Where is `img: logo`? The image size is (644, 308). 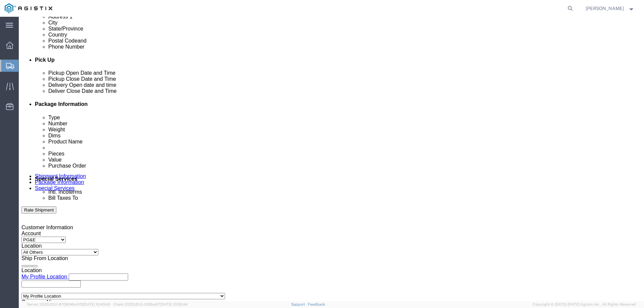
img: logo is located at coordinates (28, 8).